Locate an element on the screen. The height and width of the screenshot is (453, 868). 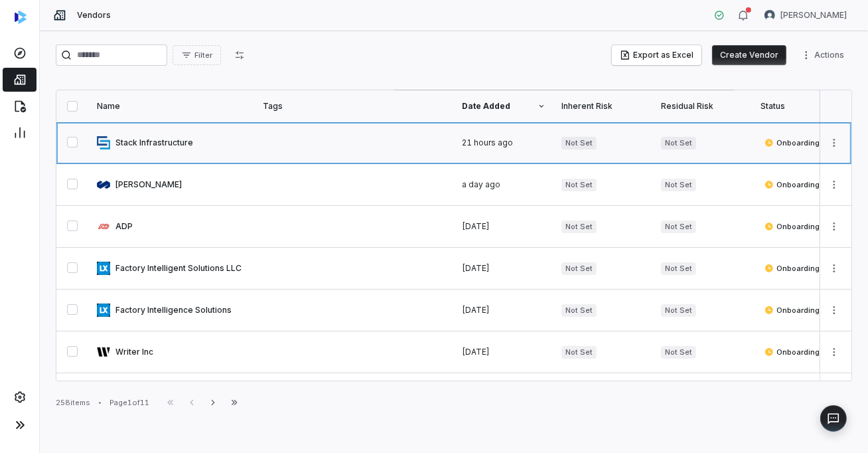
span: a day ago is located at coordinates (481, 184).